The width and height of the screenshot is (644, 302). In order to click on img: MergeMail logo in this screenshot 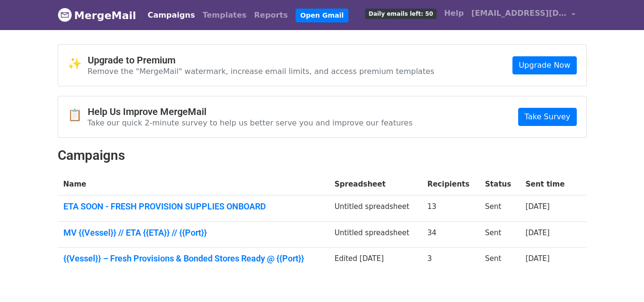, I will do `click(65, 15)`.